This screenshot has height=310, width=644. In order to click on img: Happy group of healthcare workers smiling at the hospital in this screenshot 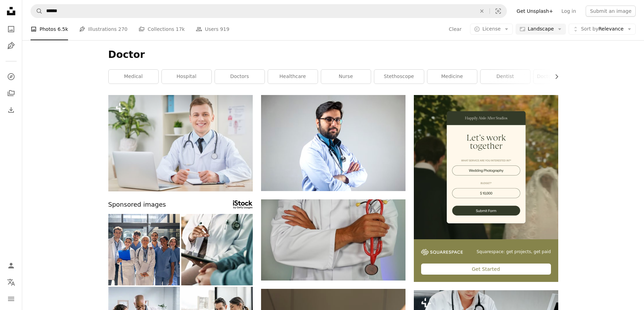, I will do `click(144, 250)`.